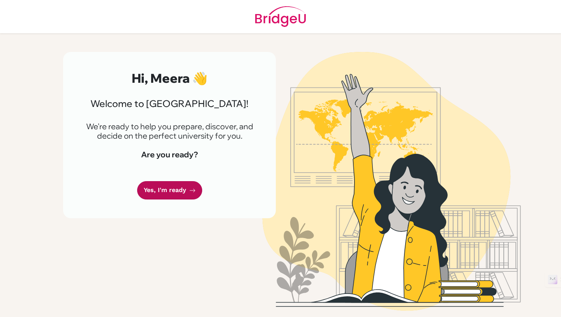  Describe the element at coordinates (170, 78) in the screenshot. I see `h2: Hi, Meera 👋` at that location.